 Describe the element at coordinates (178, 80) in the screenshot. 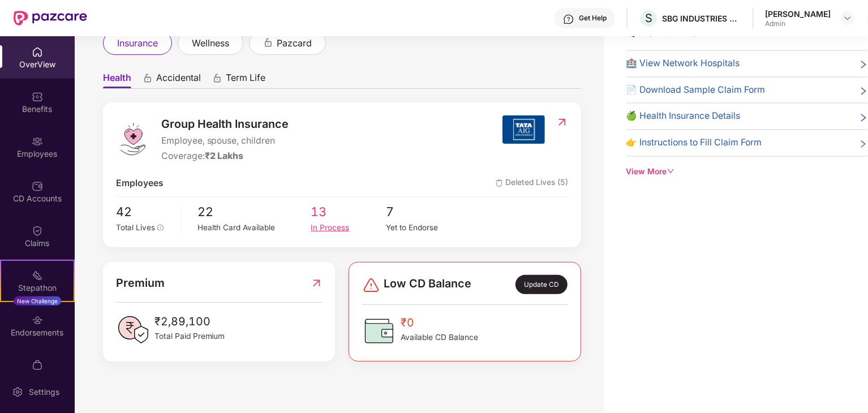

I see `span: Accidental` at that location.